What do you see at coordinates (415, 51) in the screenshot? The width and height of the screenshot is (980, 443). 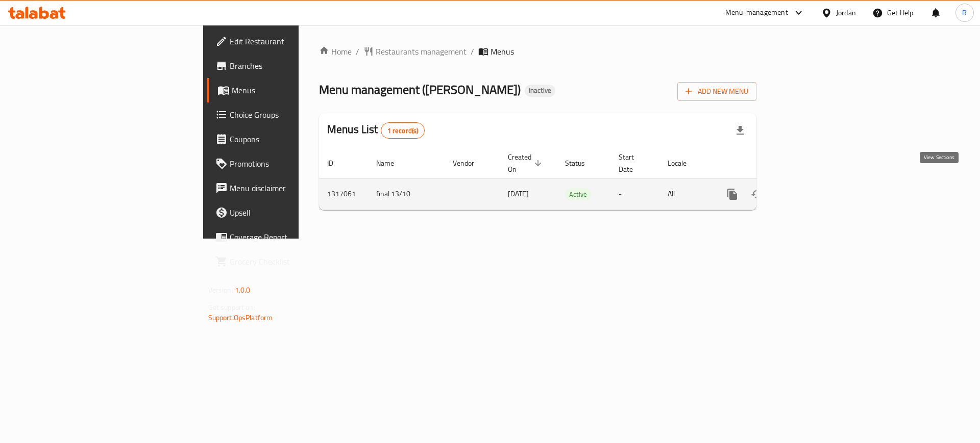 I see `a: Restaurants management` at bounding box center [415, 51].